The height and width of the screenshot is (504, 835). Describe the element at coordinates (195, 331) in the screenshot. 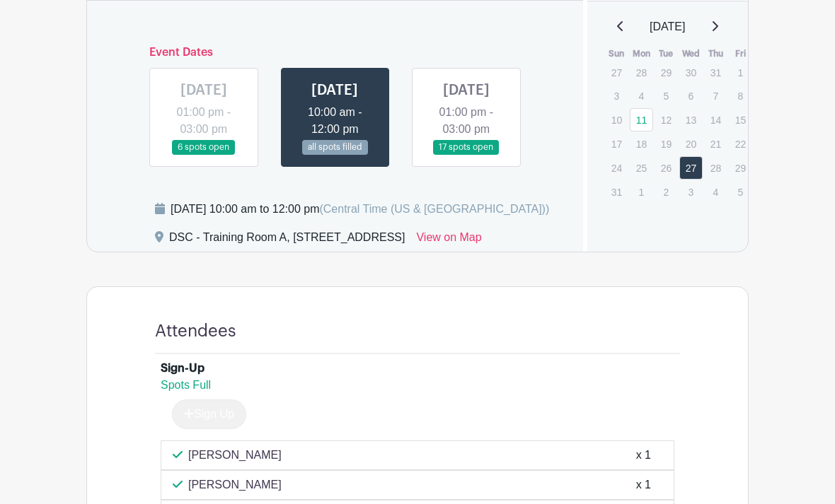

I see `h4: Attendees` at that location.